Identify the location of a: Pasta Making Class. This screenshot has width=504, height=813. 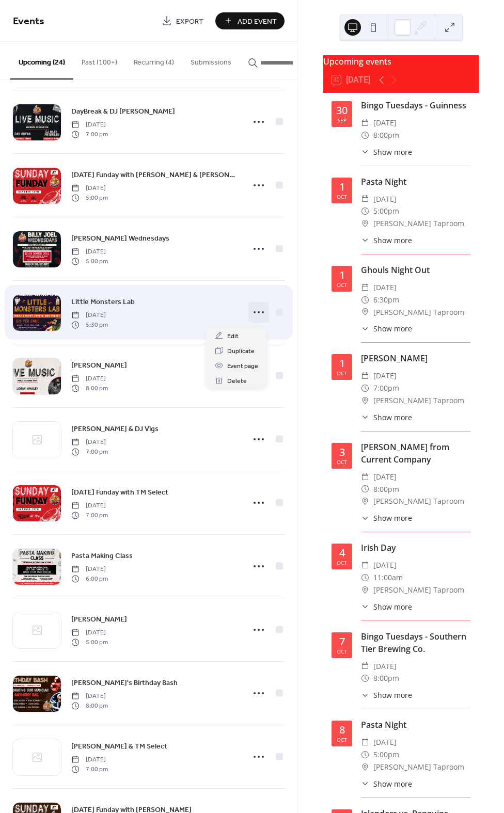
(102, 555).